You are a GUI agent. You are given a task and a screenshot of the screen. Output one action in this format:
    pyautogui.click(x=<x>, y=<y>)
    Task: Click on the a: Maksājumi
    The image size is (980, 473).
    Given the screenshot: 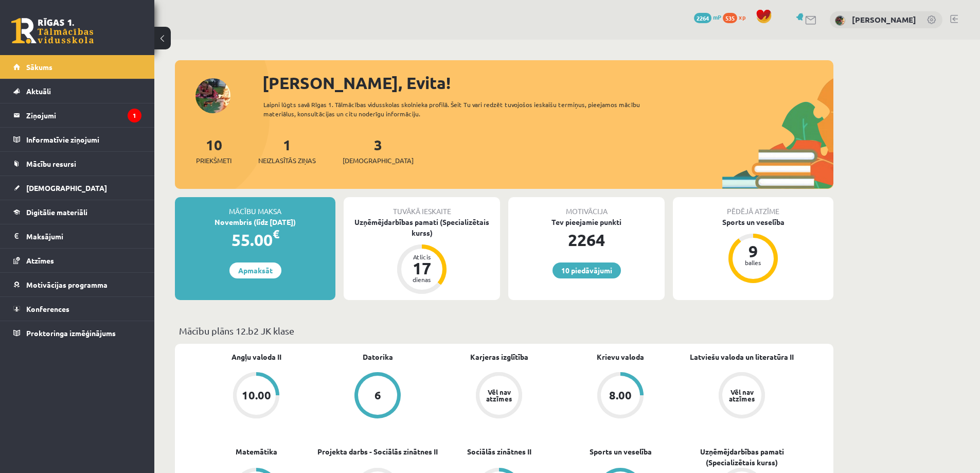 What is the action you would take?
    pyautogui.click(x=77, y=236)
    